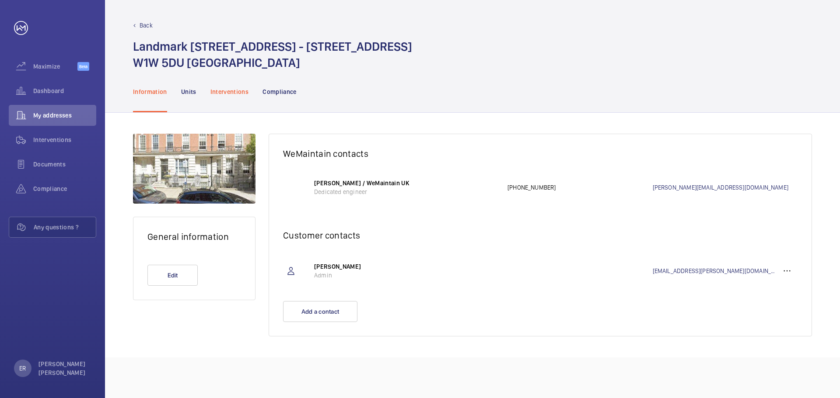 Image resolution: width=840 pixels, height=398 pixels. I want to click on p: Back, so click(146, 25).